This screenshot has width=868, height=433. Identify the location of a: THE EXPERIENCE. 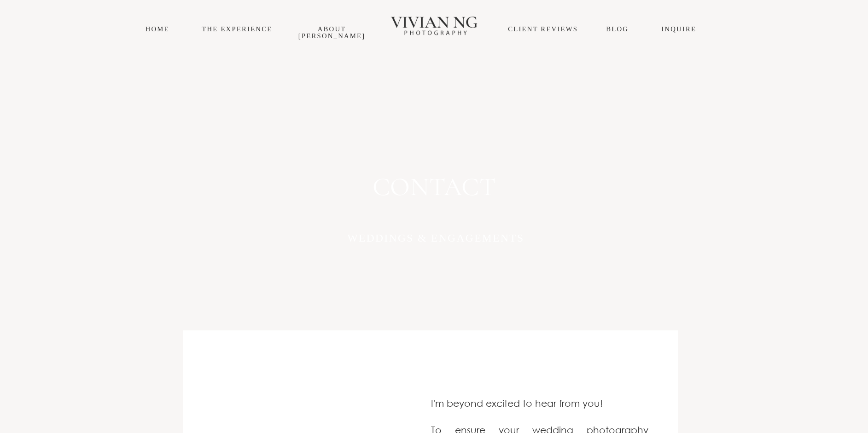
(237, 29).